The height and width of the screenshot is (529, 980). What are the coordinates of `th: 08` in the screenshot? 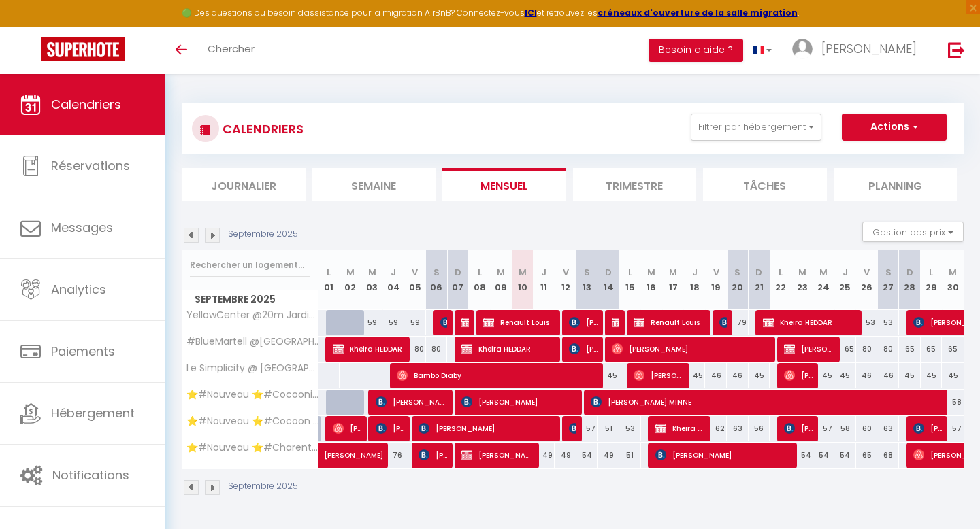 It's located at (480, 279).